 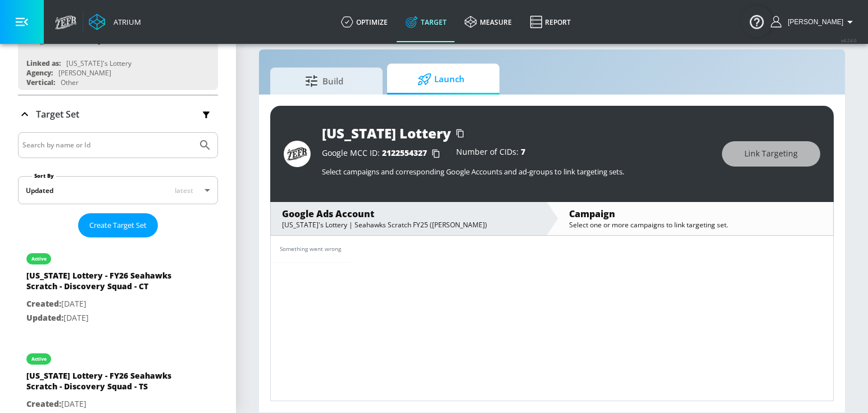 What do you see at coordinates (523, 151) in the screenshot?
I see `span: 7` at bounding box center [523, 151].